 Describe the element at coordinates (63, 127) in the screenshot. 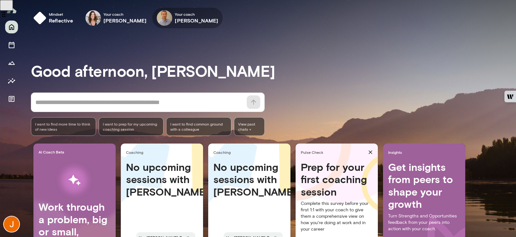

I see `div: I want to find more time to think of new ideas` at that location.